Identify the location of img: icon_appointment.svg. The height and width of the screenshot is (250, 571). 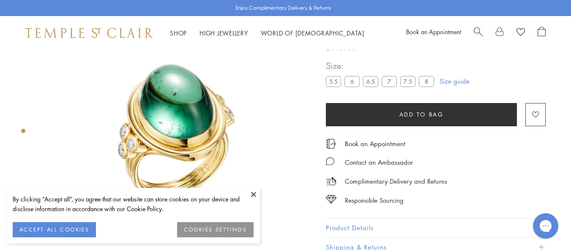
(331, 144).